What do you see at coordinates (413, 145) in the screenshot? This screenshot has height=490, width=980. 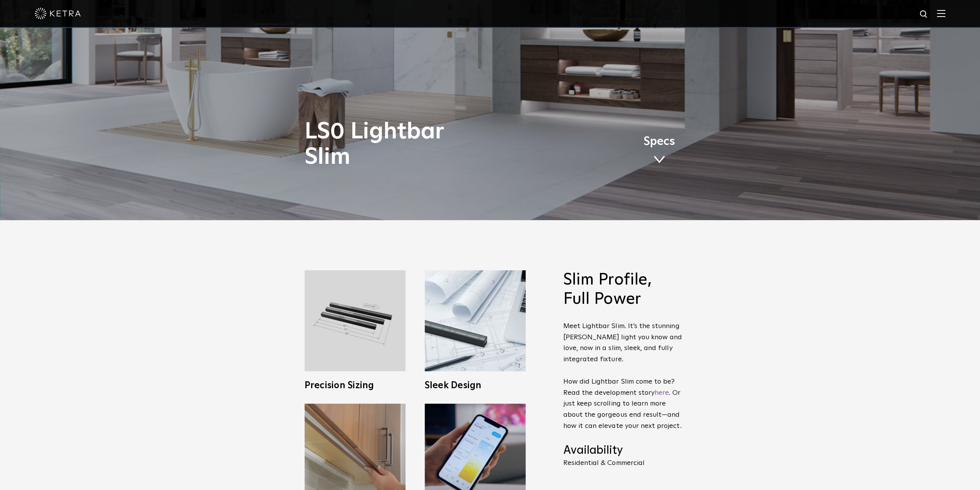 I see `h1: LS0 Lightbar Slim` at bounding box center [413, 145].